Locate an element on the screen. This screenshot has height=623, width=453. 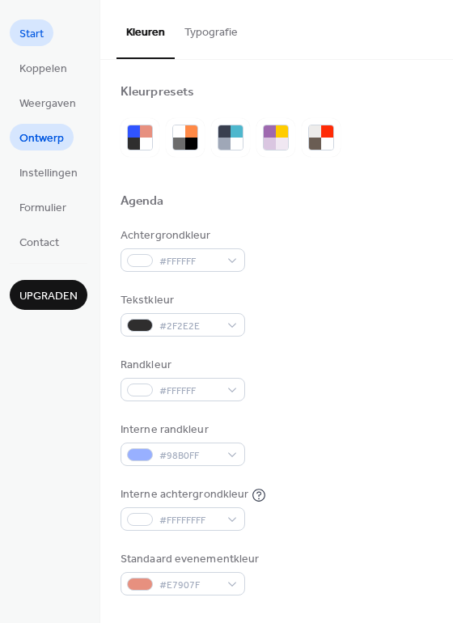
a: Start is located at coordinates (32, 32).